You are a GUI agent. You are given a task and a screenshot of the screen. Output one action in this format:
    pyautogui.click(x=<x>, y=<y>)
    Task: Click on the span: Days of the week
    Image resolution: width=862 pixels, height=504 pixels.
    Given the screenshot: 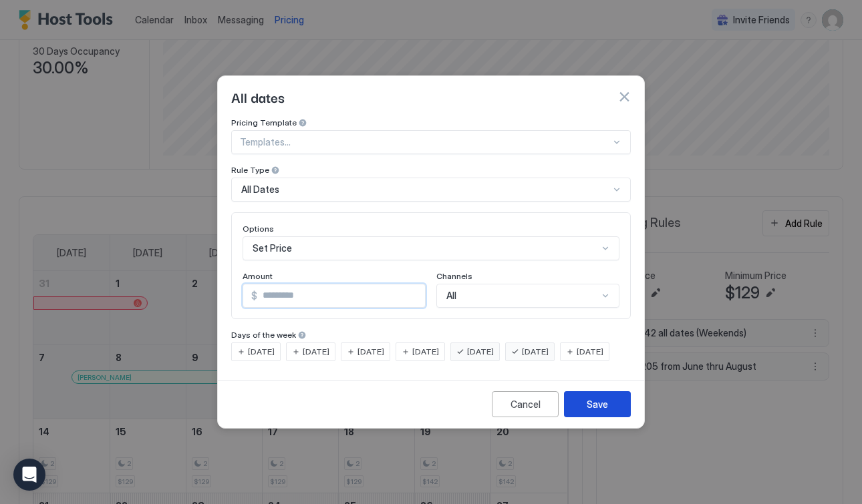 What is the action you would take?
    pyautogui.click(x=263, y=334)
    